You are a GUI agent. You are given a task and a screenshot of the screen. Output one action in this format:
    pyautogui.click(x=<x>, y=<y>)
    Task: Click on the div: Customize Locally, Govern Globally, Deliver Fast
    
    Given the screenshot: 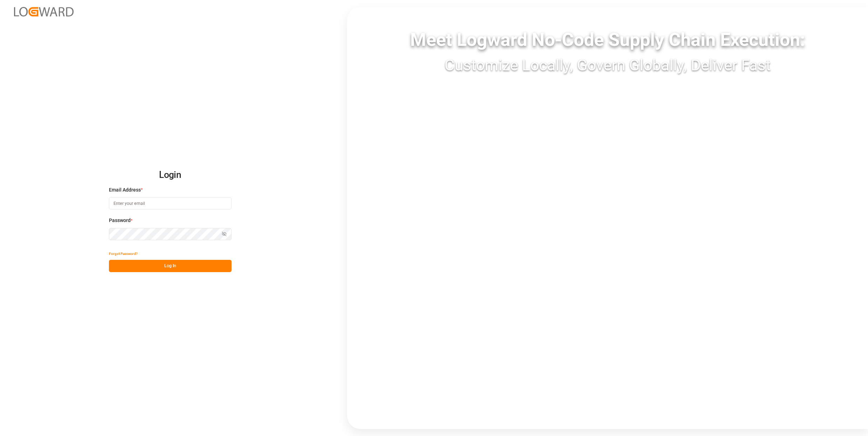 What is the action you would take?
    pyautogui.click(x=607, y=65)
    